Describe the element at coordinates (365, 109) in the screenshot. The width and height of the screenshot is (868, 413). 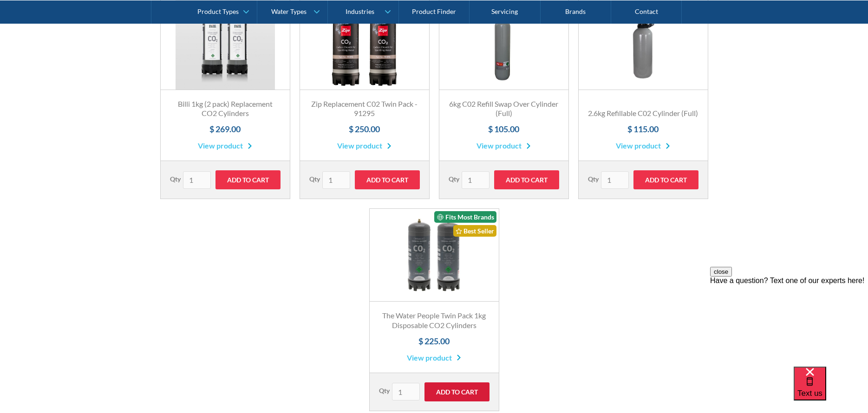
I see `h3: Zip Replacement C02 Twin Pack - 91295` at that location.